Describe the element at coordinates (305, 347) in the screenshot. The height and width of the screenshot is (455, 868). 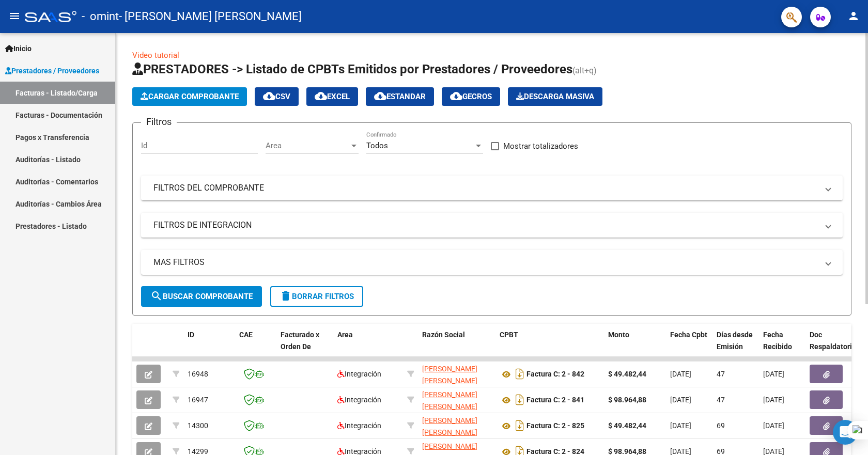
I see `datatable-header-cell: Facturado x Orden De` at that location.